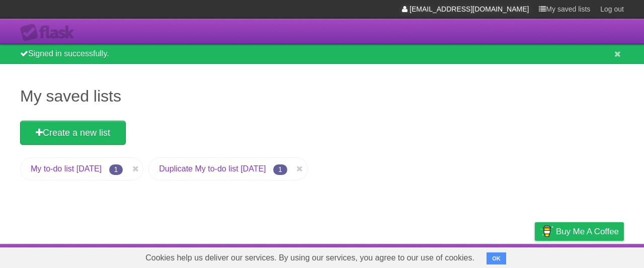 The width and height of the screenshot is (644, 268). Describe the element at coordinates (579, 231) in the screenshot. I see `a: Buy me a coffee` at that location.